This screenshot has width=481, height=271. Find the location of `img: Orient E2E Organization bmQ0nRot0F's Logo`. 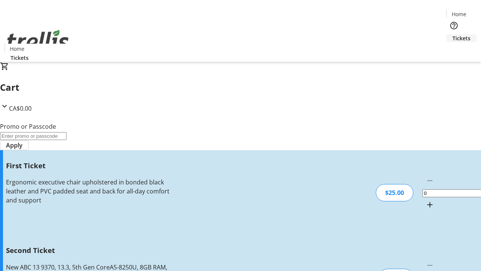

img: Orient E2E Organization bmQ0nRot0F's Logo is located at coordinates (38, 40).